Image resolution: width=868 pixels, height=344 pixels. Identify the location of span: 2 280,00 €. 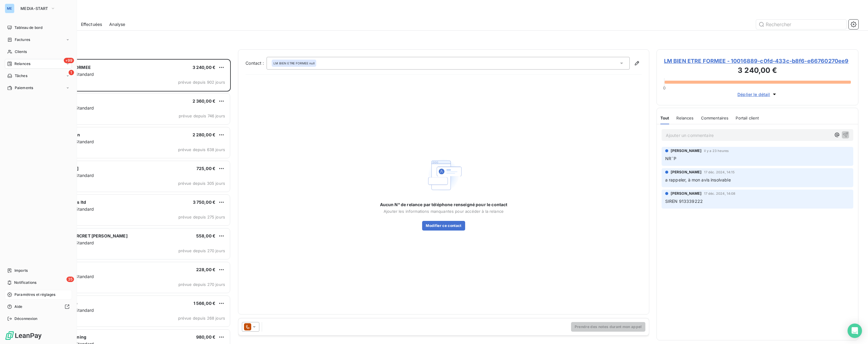
(204, 134).